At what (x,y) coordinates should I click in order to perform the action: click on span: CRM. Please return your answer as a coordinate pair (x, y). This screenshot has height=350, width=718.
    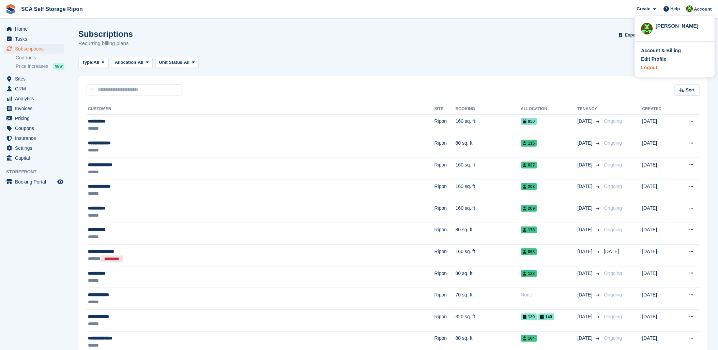
    Looking at the image, I should click on (35, 89).